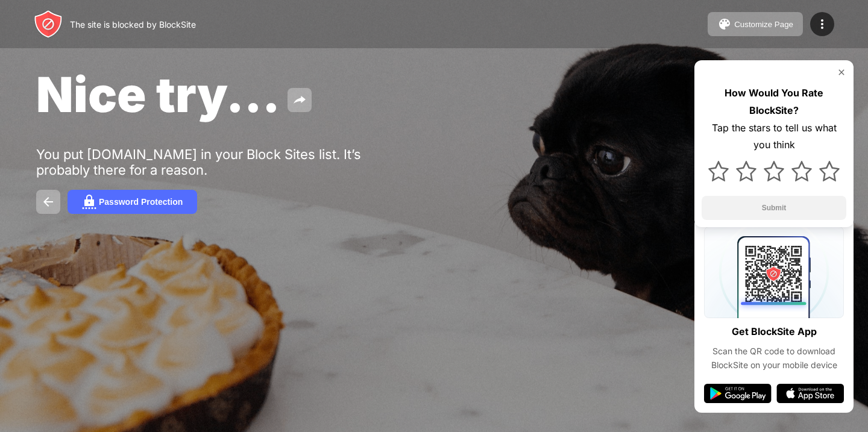 The height and width of the screenshot is (432, 868). I want to click on button: Submit, so click(774, 208).